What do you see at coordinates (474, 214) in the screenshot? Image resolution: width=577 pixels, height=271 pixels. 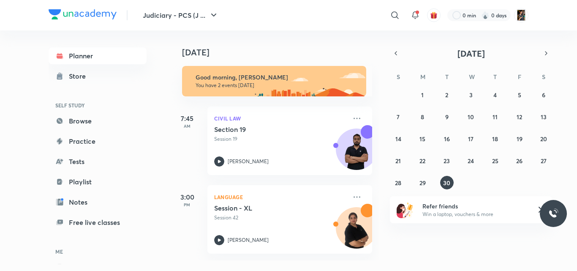 I see `p: Win a laptop, vouchers & more` at bounding box center [474, 214].